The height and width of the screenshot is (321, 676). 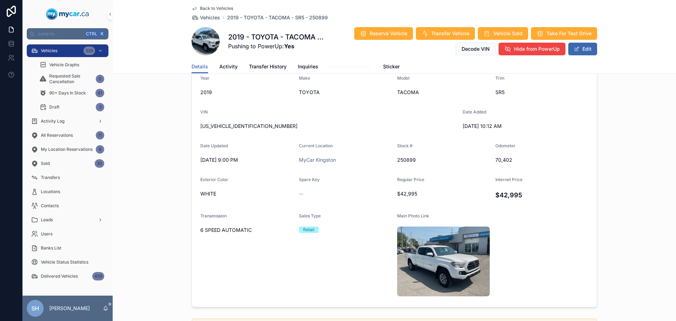 I want to click on span: Requested Sale Cancellation, so click(x=71, y=79).